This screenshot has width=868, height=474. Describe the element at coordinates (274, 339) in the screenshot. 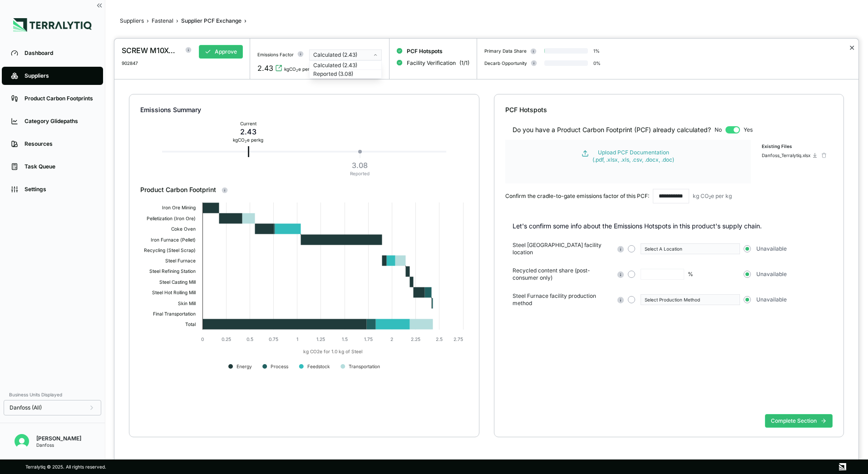

I see `text: 0.75` at that location.